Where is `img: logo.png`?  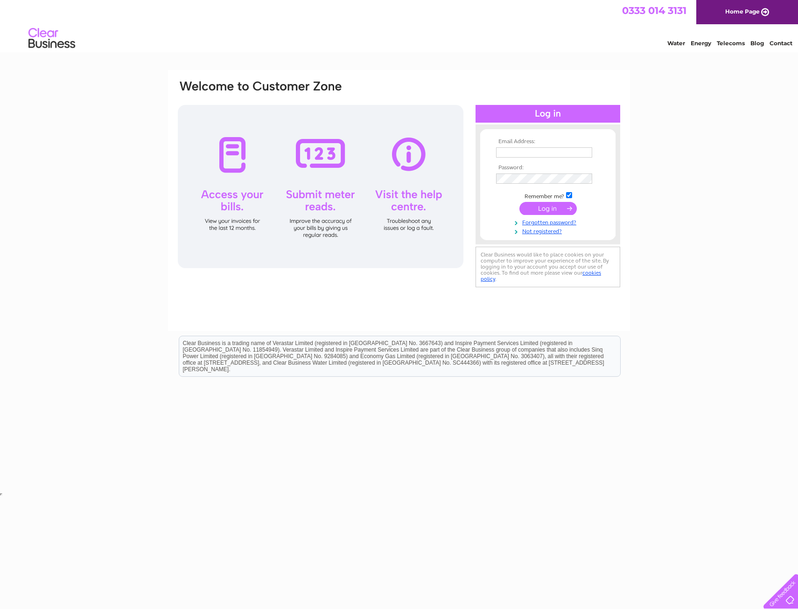 img: logo.png is located at coordinates (52, 38).